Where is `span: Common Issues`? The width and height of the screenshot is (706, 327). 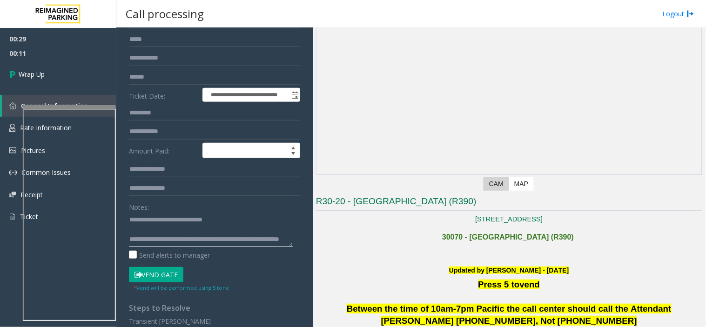
span: Common Issues is located at coordinates (46, 172).